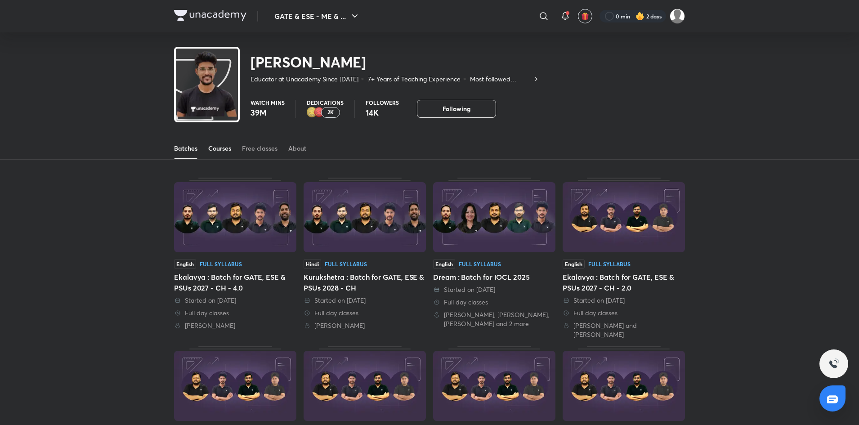 The width and height of the screenshot is (859, 425). I want to click on img: class, so click(207, 84).